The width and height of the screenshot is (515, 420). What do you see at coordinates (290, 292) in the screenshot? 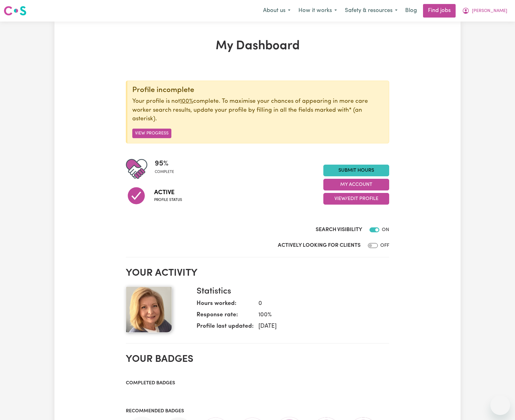
I see `h3: Statistics` at bounding box center [290, 292].